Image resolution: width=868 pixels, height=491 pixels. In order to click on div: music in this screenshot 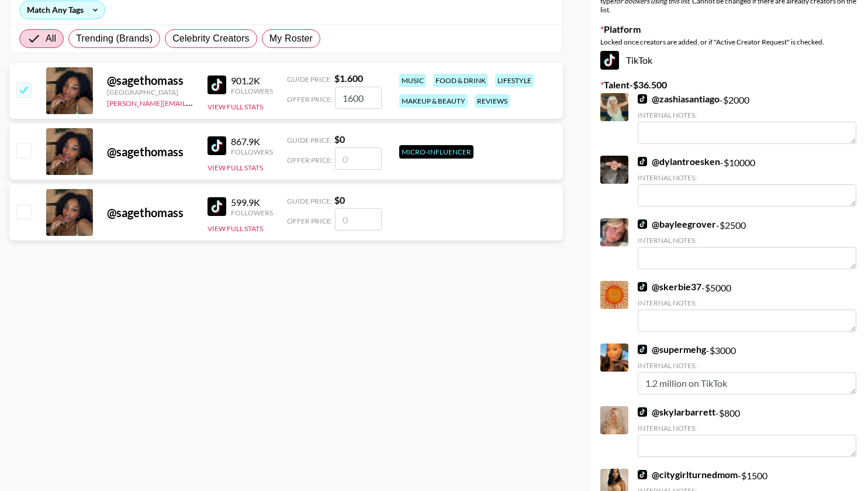, I will do `click(412, 80)`.